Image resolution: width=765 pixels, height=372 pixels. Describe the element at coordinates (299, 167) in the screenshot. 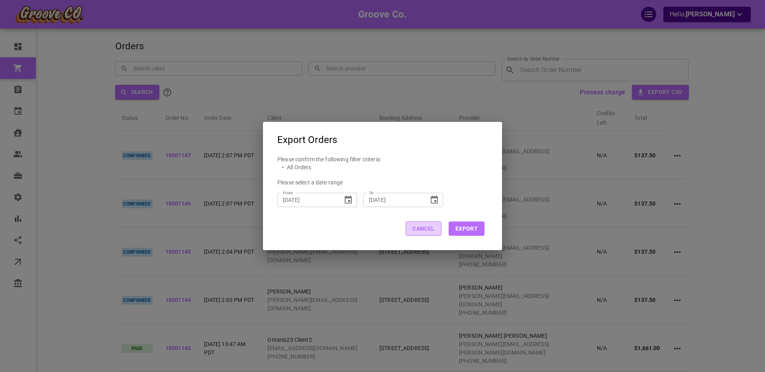

I see `p: All Orders` at that location.